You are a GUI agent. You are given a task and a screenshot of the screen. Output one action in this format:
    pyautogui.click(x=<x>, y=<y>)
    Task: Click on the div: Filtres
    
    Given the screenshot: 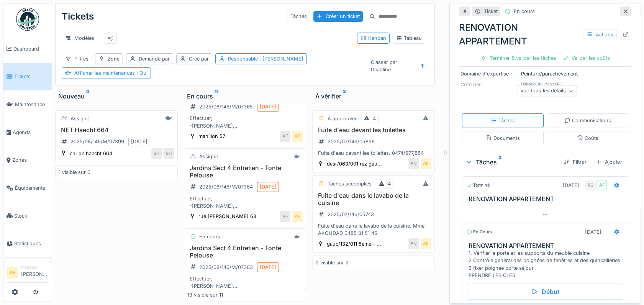 What is the action you would take?
    pyautogui.click(x=77, y=59)
    